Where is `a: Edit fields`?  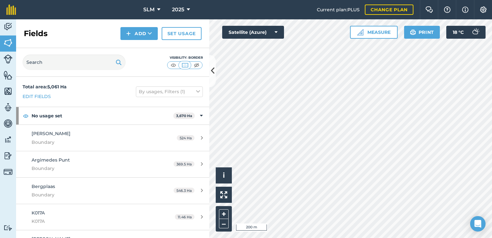 a: Edit fields is located at coordinates (37, 96).